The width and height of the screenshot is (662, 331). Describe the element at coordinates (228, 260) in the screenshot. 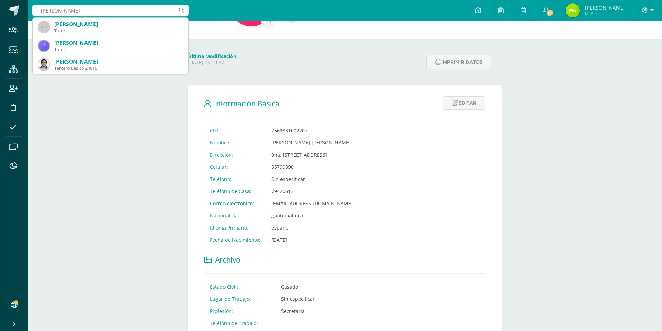

I see `span: Archivo` at that location.